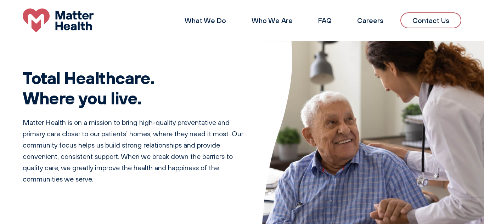 This screenshot has width=484, height=224. What do you see at coordinates (325, 20) in the screenshot?
I see `a: FAQ` at bounding box center [325, 20].